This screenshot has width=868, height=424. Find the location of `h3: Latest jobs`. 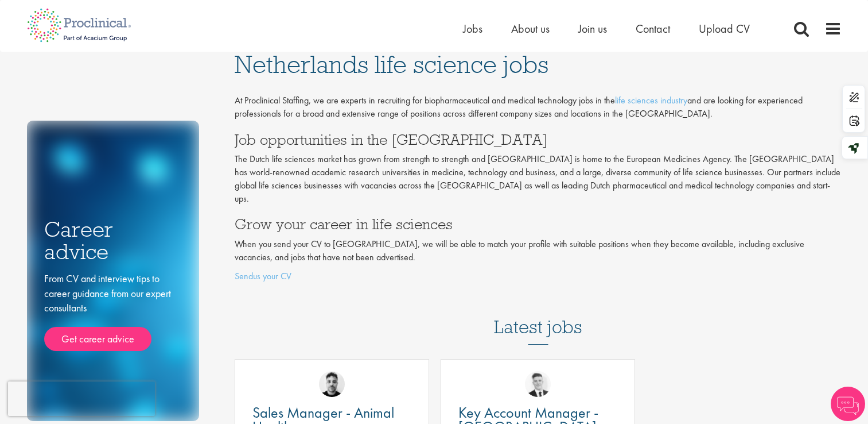

h3: Latest jobs is located at coordinates (538, 317).